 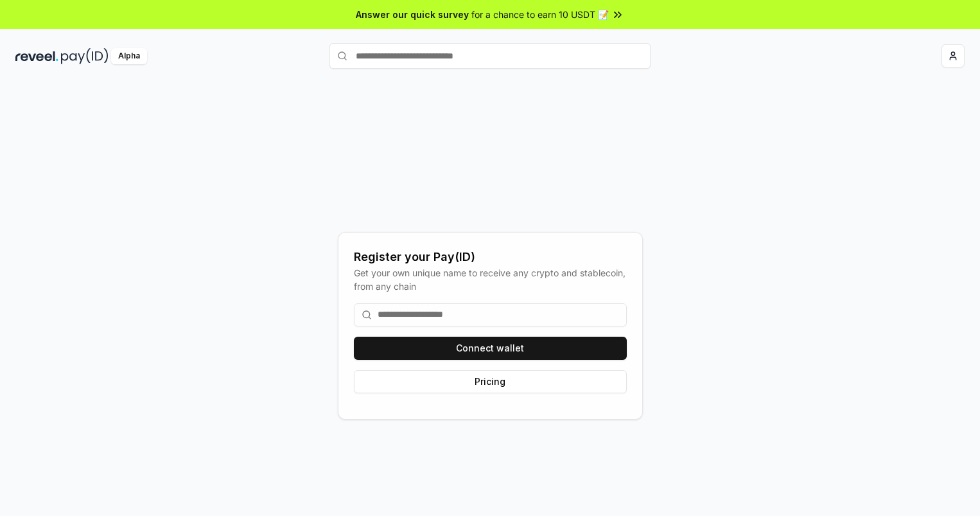 What do you see at coordinates (129, 56) in the screenshot?
I see `div: Alpha` at bounding box center [129, 56].